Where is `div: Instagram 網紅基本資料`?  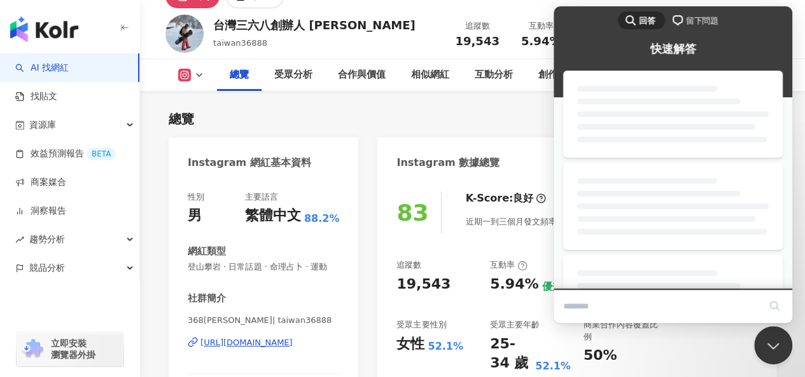 div: Instagram 網紅基本資料 is located at coordinates (249, 163).